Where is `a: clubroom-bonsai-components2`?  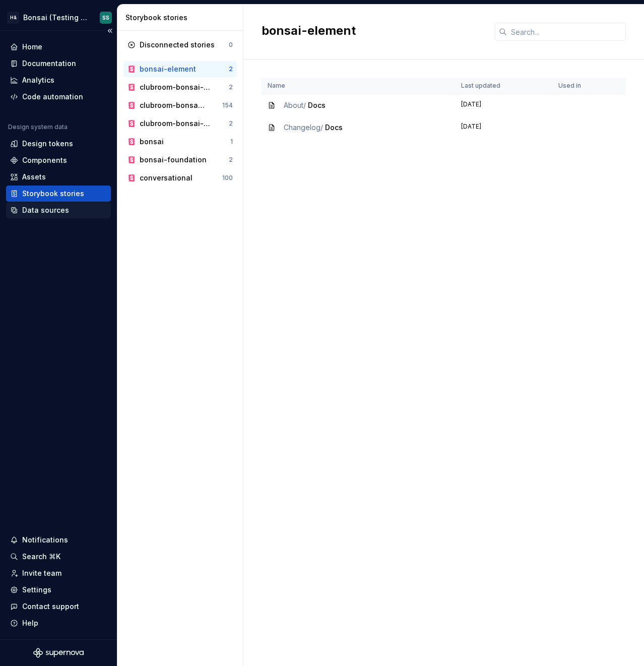
a: clubroom-bonsai-components2 is located at coordinates (180, 87).